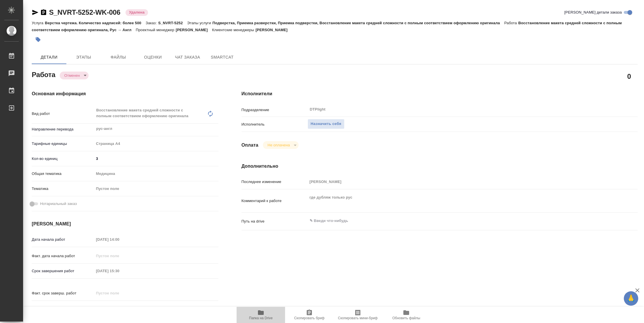 This screenshot has height=323, width=644. I want to click on p: Комментарий к работе, so click(274, 201).